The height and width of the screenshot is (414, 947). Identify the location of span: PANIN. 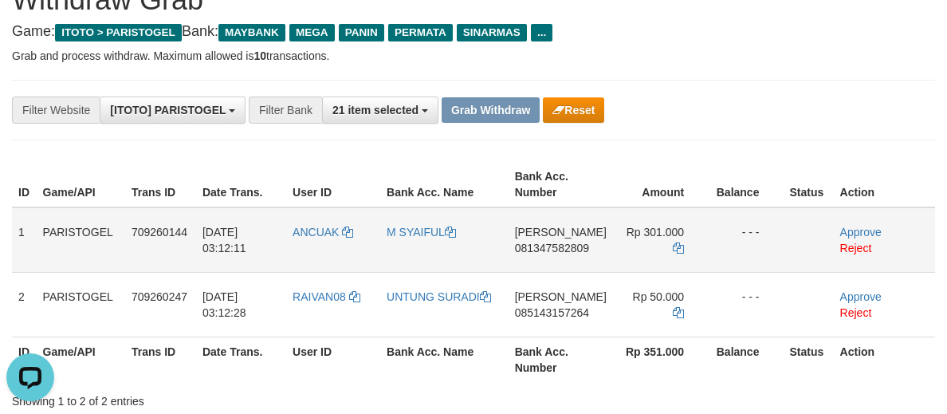
(361, 33).